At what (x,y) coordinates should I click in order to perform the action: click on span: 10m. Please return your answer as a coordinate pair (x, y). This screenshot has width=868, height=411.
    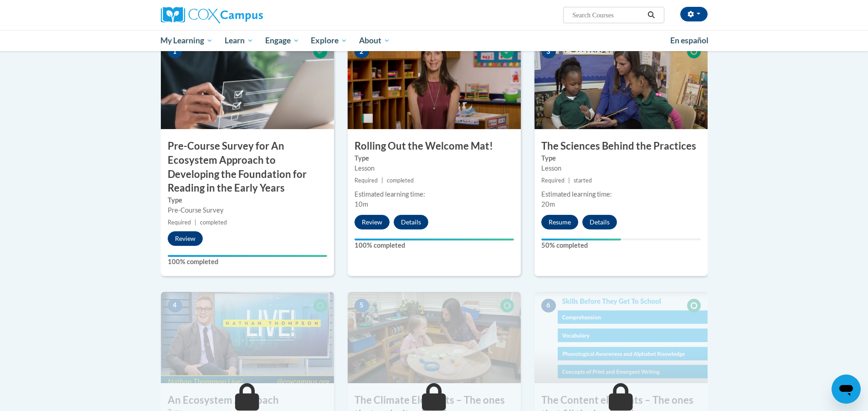
    Looking at the image, I should click on (361, 203).